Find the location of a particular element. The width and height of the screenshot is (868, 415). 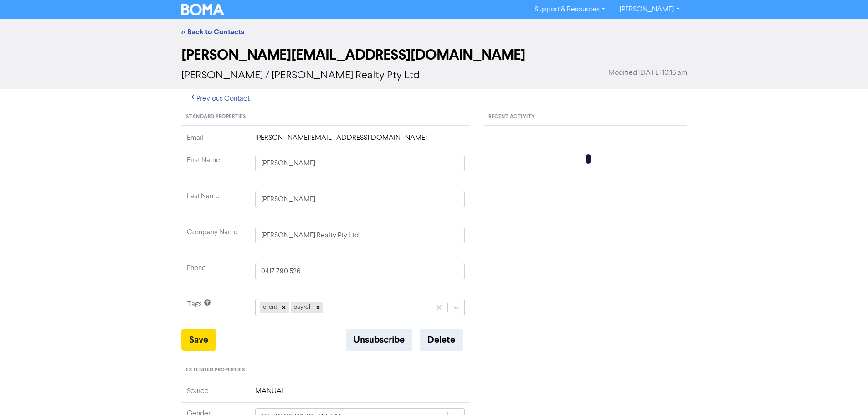

button: Previous Contact is located at coordinates (219, 99).